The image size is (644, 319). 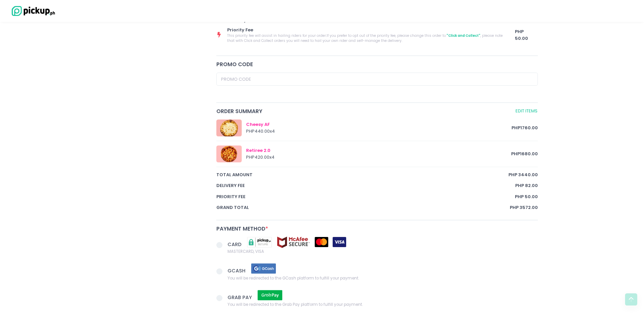 I want to click on span: Order Summary, so click(x=365, y=111).